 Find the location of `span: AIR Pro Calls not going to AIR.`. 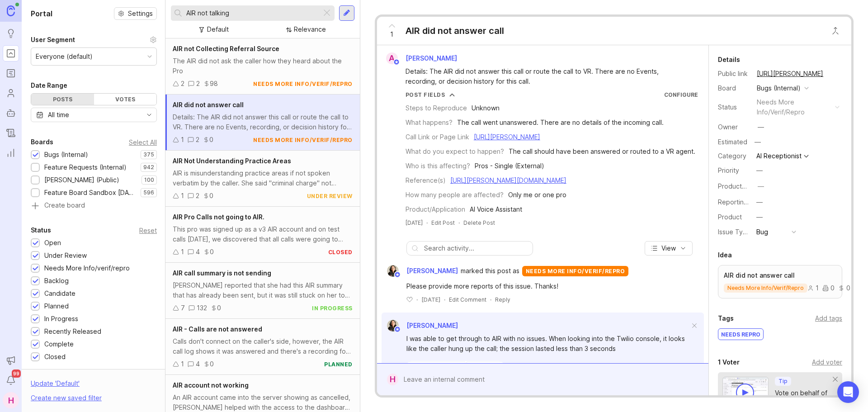

span: AIR Pro Calls not going to AIR. is located at coordinates (219, 217).